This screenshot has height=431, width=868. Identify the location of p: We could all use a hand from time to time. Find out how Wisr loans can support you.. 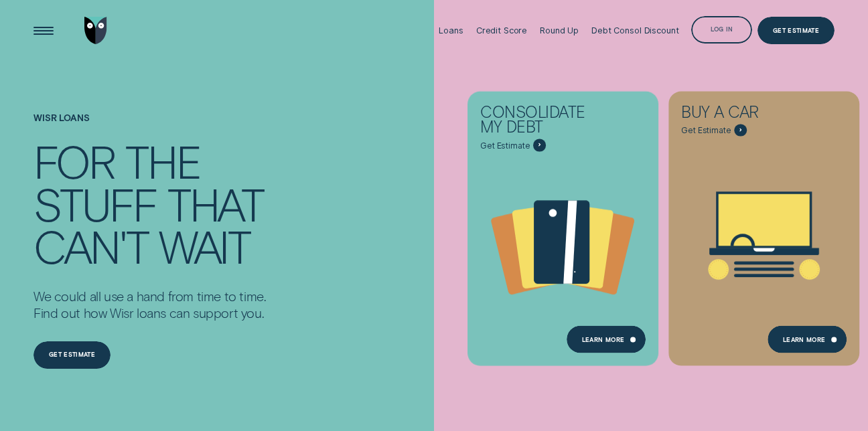
(150, 304).